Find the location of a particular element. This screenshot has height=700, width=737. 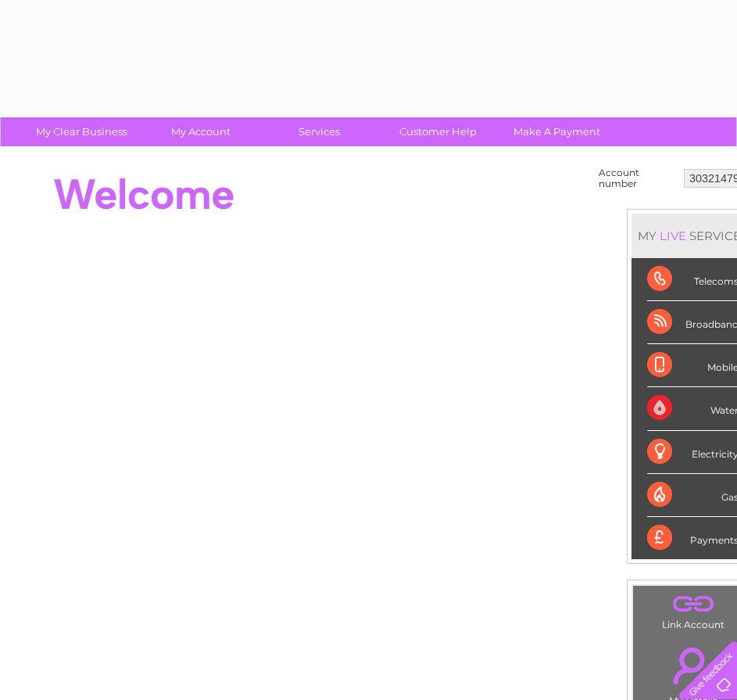

div: LIVE is located at coordinates (673, 235).